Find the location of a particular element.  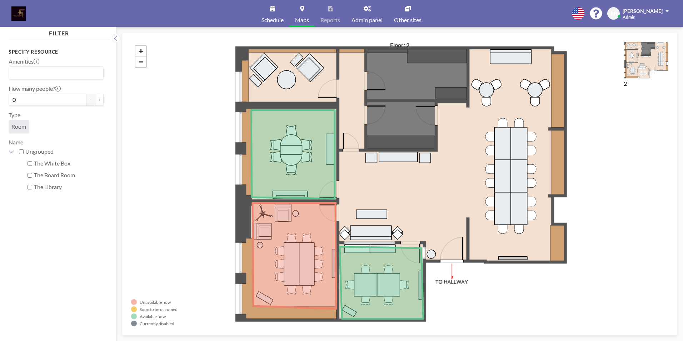

div: Unavailable now is located at coordinates (155, 302).